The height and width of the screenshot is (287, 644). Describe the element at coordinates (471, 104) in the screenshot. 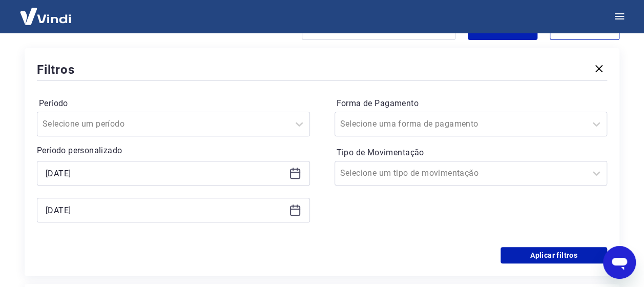

I see `label: Forma de Pagamento` at that location.